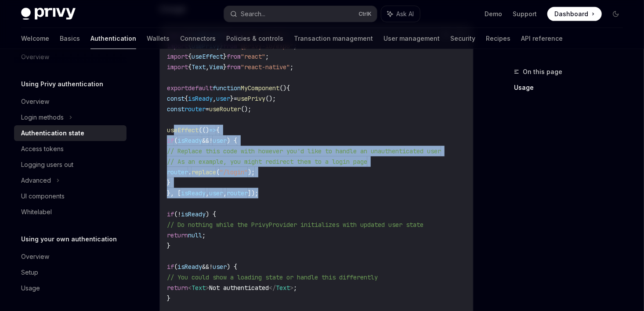 The height and width of the screenshot is (311, 644). I want to click on span: "react", so click(253, 56).